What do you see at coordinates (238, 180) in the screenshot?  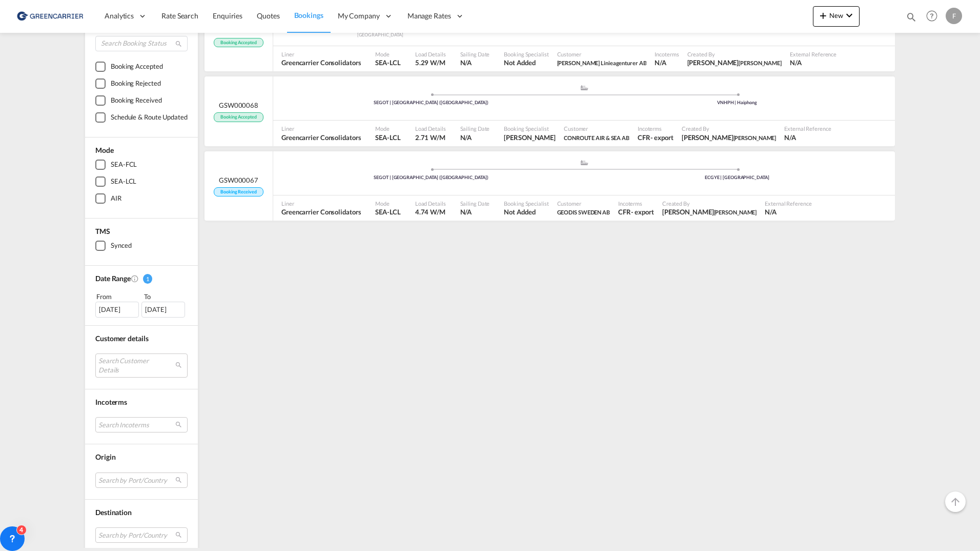 I see `span: GSW000067` at bounding box center [238, 180].